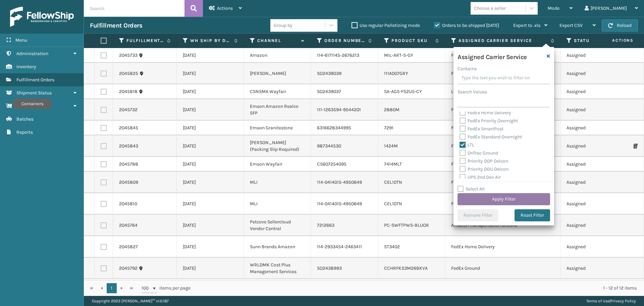 The width and height of the screenshot is (644, 306). What do you see at coordinates (553, 8) in the screenshot?
I see `span: Mode` at bounding box center [553, 8].